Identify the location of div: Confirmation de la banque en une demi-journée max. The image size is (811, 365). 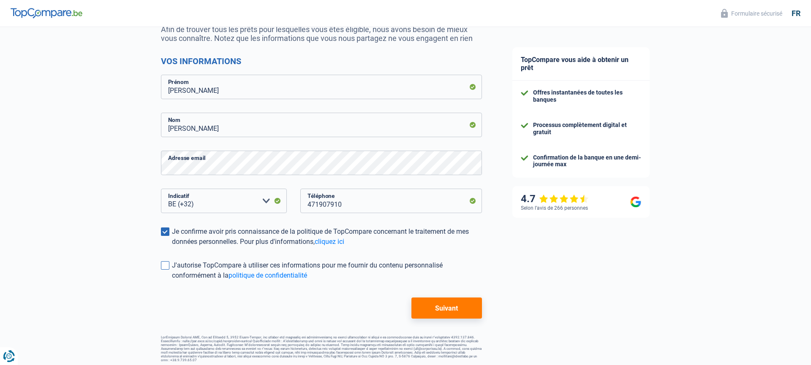
(587, 161).